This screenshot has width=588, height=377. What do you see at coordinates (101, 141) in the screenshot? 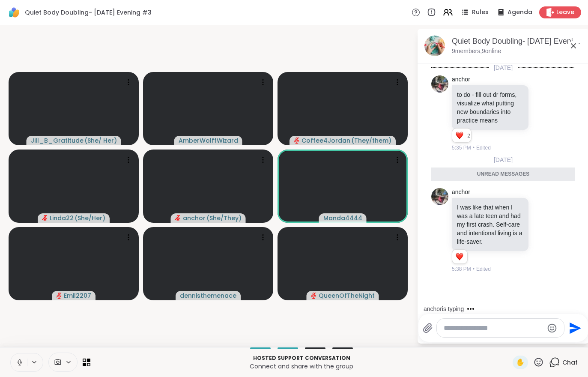
I see `span: ( She/ Her )` at bounding box center [101, 141].